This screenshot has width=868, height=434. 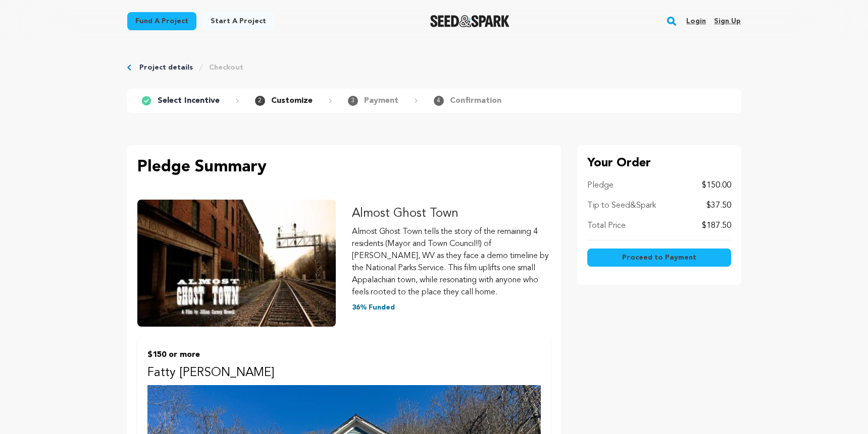 I want to click on a: Project details, so click(x=166, y=68).